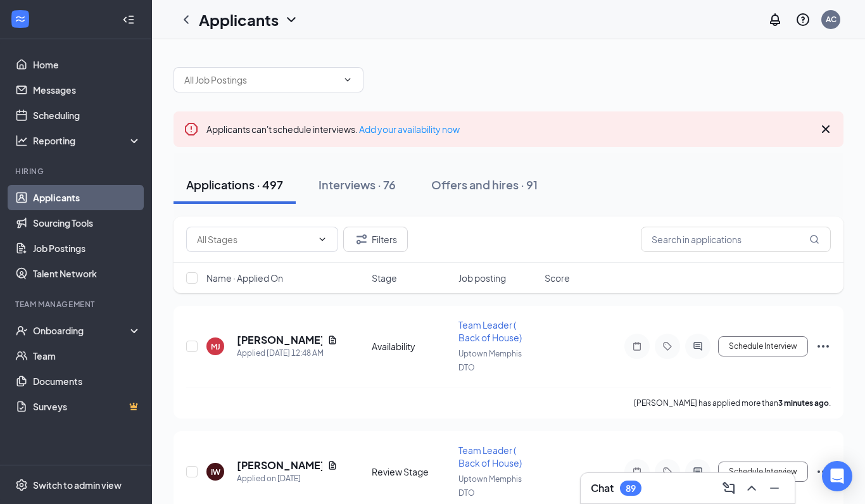  What do you see at coordinates (77, 485) in the screenshot?
I see `div: Switch to admin view` at bounding box center [77, 485].